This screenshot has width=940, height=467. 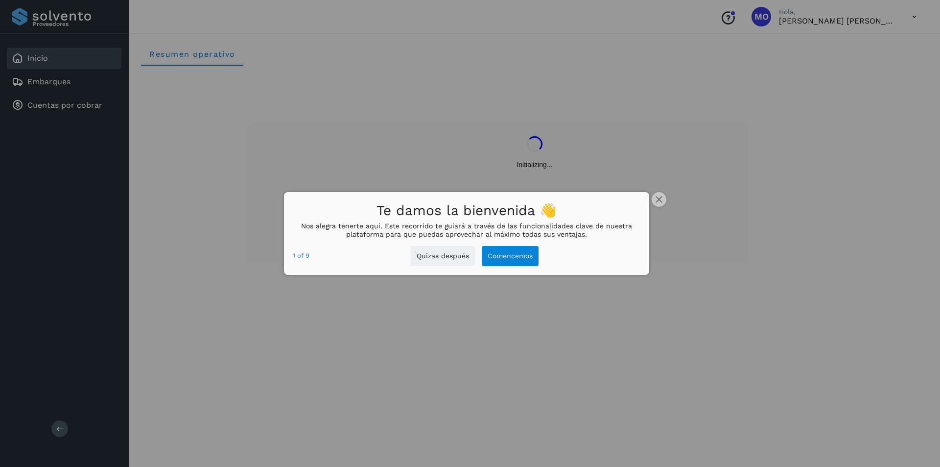 I want to click on button: close,, so click(x=659, y=199).